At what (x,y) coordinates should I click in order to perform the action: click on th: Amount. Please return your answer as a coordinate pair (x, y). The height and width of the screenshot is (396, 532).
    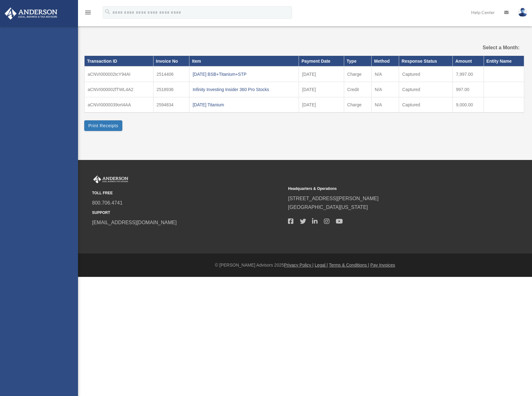
    Looking at the image, I should click on (469, 61).